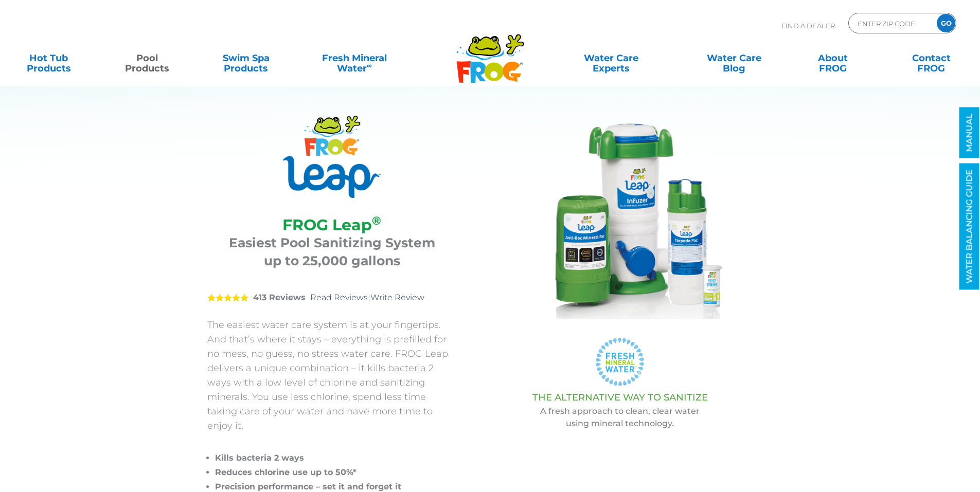 The width and height of the screenshot is (980, 492). What do you see at coordinates (809, 26) in the screenshot?
I see `p: Find A Dealer` at bounding box center [809, 26].